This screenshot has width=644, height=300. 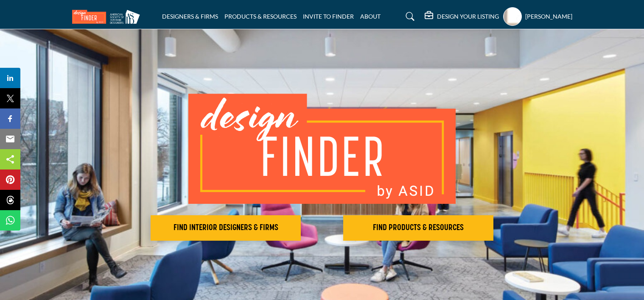 What do you see at coordinates (461, 17) in the screenshot?
I see `div: DESIGN YOUR LISTING` at bounding box center [461, 17].